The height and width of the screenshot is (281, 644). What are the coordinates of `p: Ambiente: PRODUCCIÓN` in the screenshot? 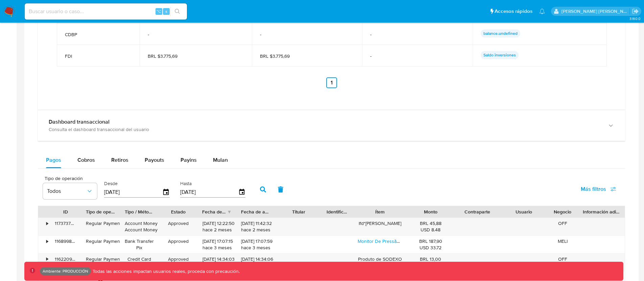 It's located at (65, 271).